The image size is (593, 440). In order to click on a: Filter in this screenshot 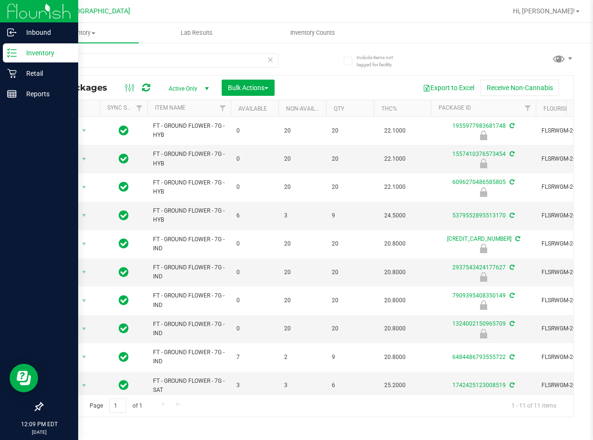, I will do `click(223, 108)`.